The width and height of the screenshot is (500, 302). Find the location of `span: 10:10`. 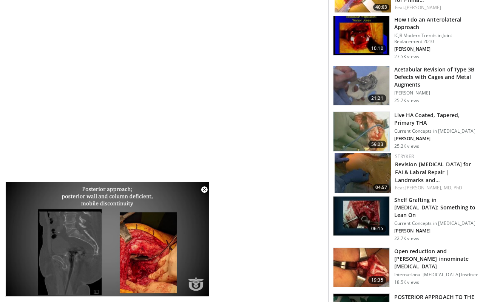

span: 10:10 is located at coordinates (377, 48).